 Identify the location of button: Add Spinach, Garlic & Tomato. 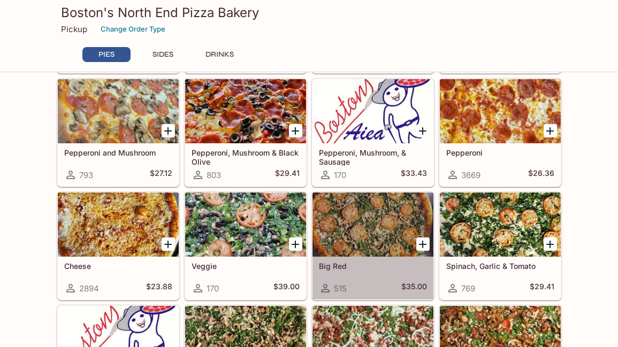
(550, 244).